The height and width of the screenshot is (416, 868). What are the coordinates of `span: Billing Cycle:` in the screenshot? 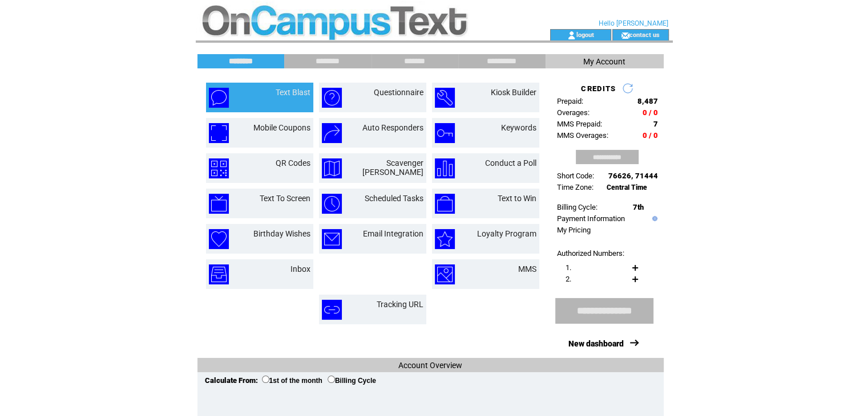 It's located at (577, 207).